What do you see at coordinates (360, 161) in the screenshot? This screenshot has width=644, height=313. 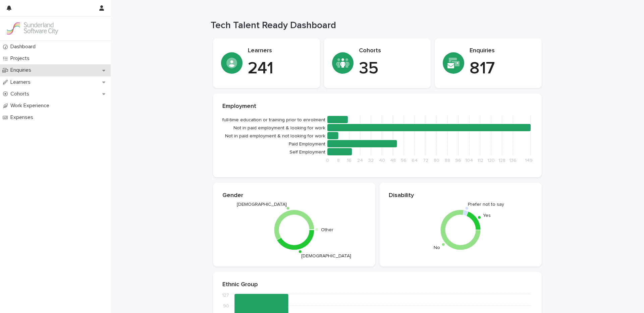 I see `tspan: 24` at bounding box center [360, 161].